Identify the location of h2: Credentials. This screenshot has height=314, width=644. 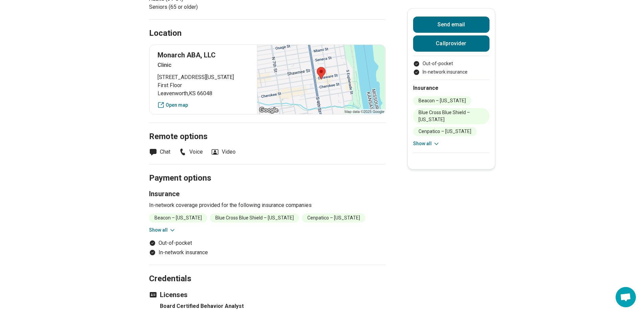
(267, 271).